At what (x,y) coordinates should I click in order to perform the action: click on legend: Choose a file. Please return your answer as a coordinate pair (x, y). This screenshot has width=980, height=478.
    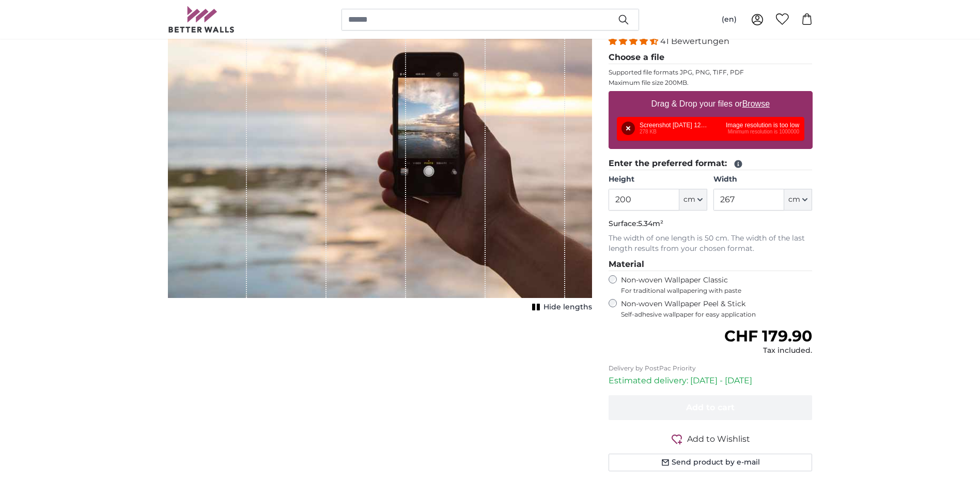
    Looking at the image, I should click on (710, 57).